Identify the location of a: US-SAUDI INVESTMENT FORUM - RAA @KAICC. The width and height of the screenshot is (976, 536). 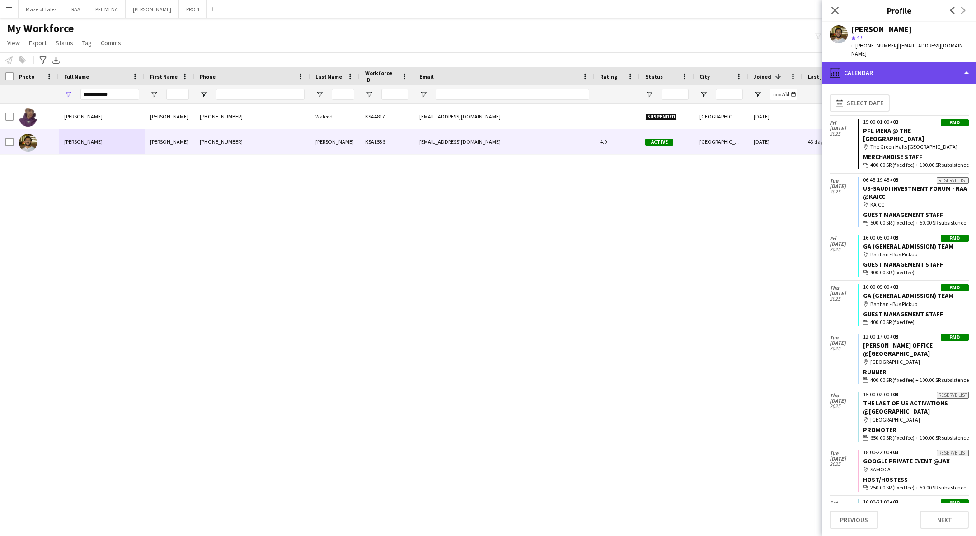
(915, 192).